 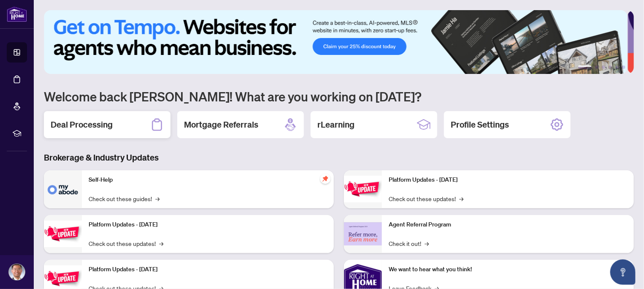 What do you see at coordinates (17, 272) in the screenshot?
I see `img: Profile Icon` at bounding box center [17, 272].